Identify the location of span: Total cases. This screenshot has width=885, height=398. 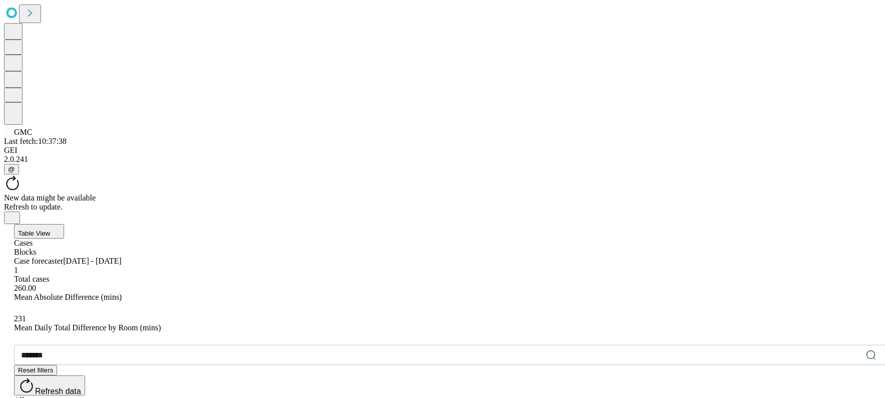
(32, 279).